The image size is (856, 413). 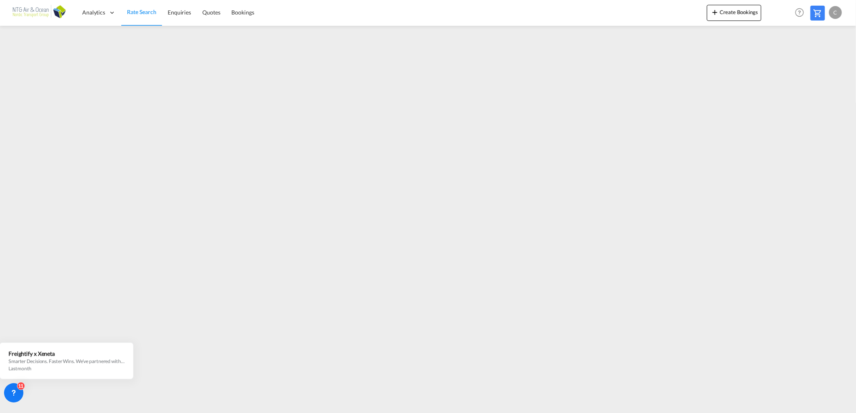 I want to click on button: icon-plus 400-fgCreate Bookings, so click(x=734, y=13).